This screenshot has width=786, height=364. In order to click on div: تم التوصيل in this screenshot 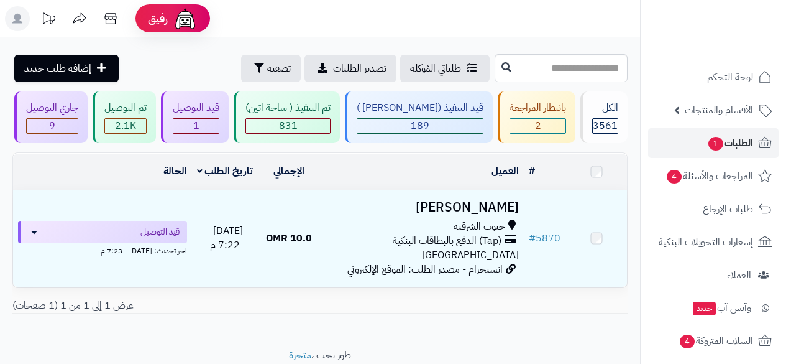, I will do `click(126, 108)`.